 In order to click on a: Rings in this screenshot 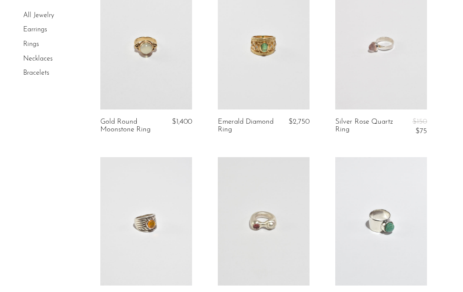, I will do `click(31, 44)`.